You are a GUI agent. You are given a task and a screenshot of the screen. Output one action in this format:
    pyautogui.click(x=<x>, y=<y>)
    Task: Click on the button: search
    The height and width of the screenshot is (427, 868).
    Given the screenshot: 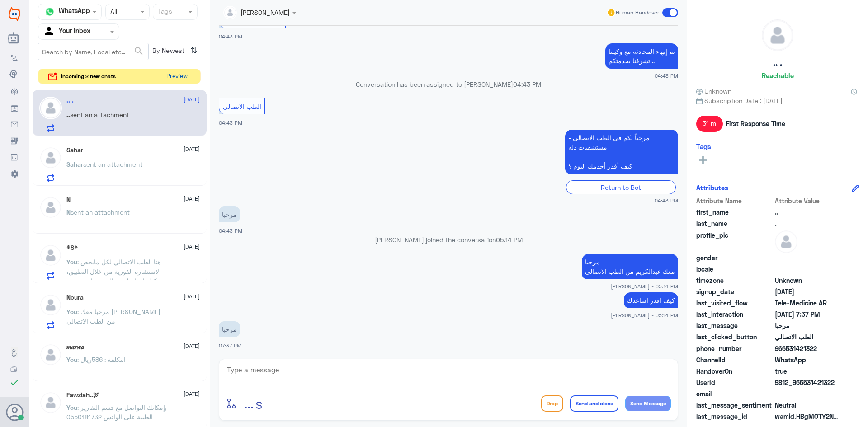 What is the action you would take?
    pyautogui.click(x=139, y=51)
    